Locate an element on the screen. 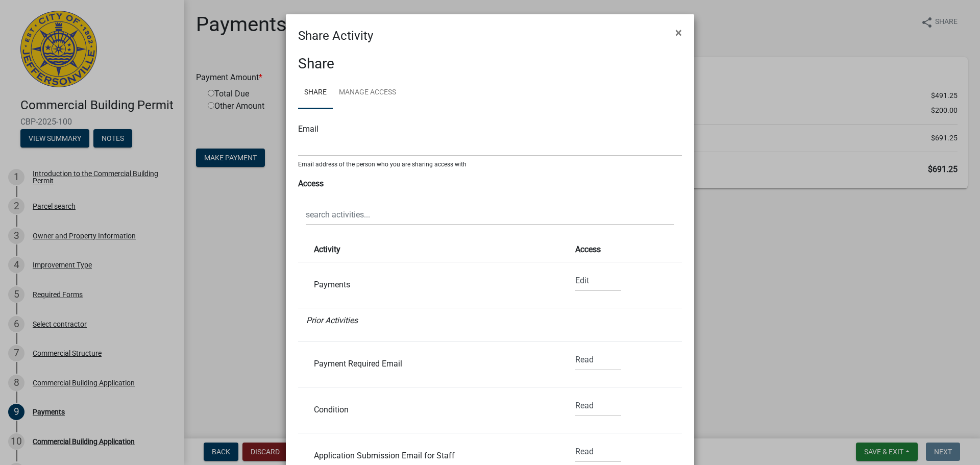 The height and width of the screenshot is (465, 980). button: Close is located at coordinates (679, 33).